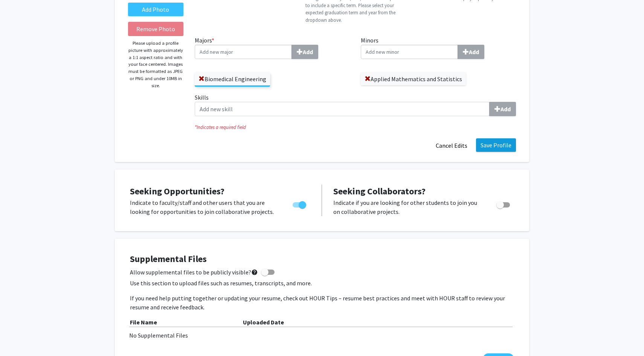  I want to click on p: If you need help putting together or updating your resume, check out HOUR Tips – resume best prac..., so click(322, 302).